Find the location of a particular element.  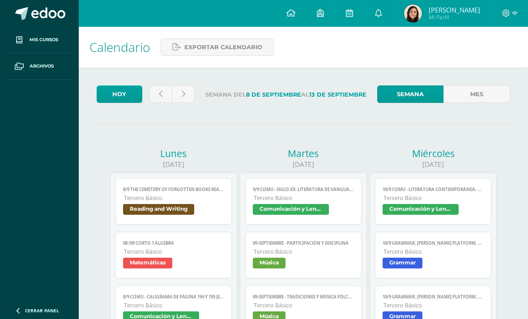

img: 2387bd9846f66142990f689055da7dd1.png is located at coordinates (413, 13).